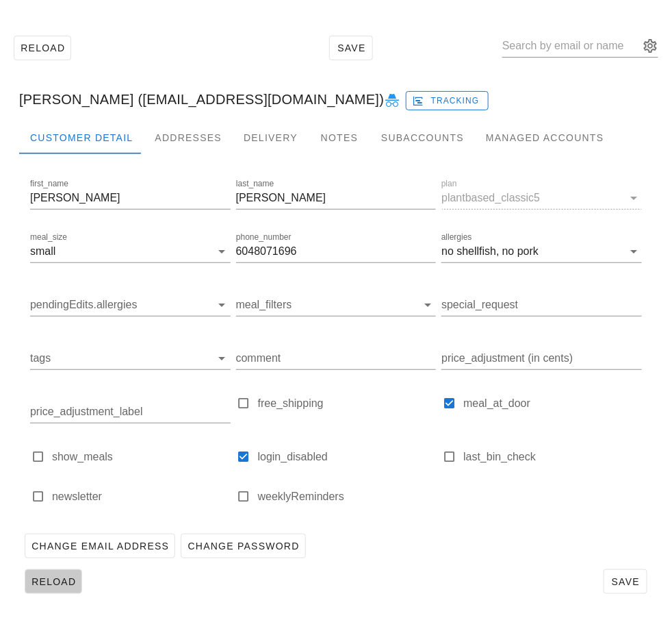 The image size is (672, 618). I want to click on div: Addresses, so click(188, 138).